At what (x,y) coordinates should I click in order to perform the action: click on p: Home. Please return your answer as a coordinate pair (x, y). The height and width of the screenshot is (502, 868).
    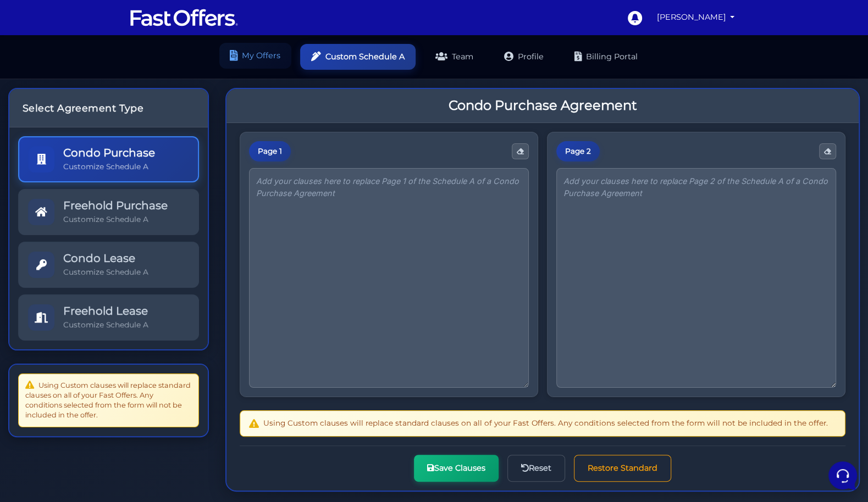
    Looking at the image, I should click on (42, 373).